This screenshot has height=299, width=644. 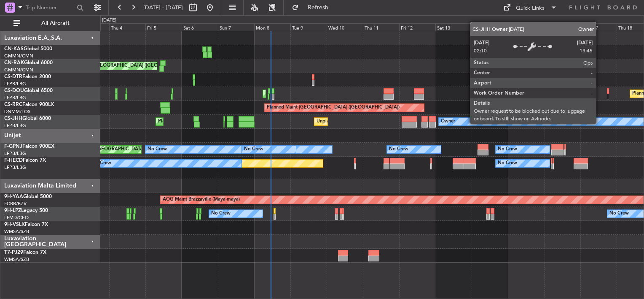 What do you see at coordinates (530, 7) in the screenshot?
I see `button: Quick Links` at bounding box center [530, 7].